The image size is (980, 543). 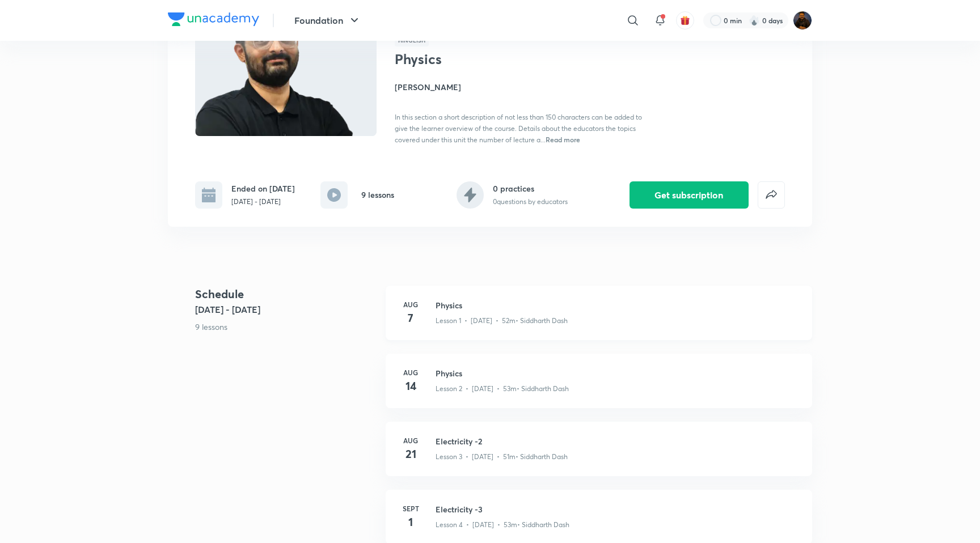 I want to click on p: 0 questions by educators, so click(x=530, y=201).